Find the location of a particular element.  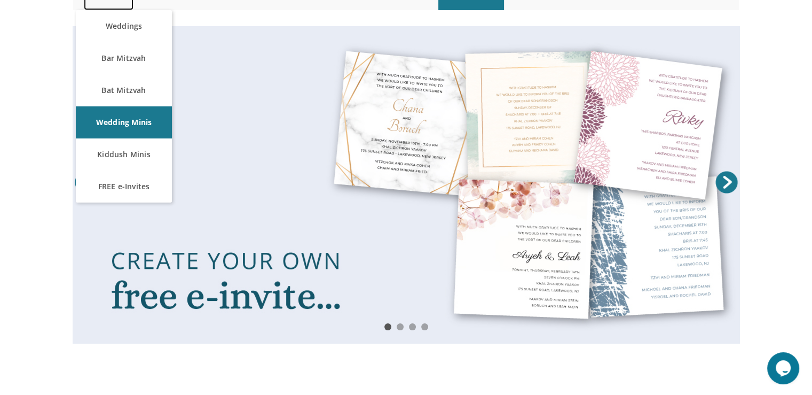

a: Next is located at coordinates (727, 182).